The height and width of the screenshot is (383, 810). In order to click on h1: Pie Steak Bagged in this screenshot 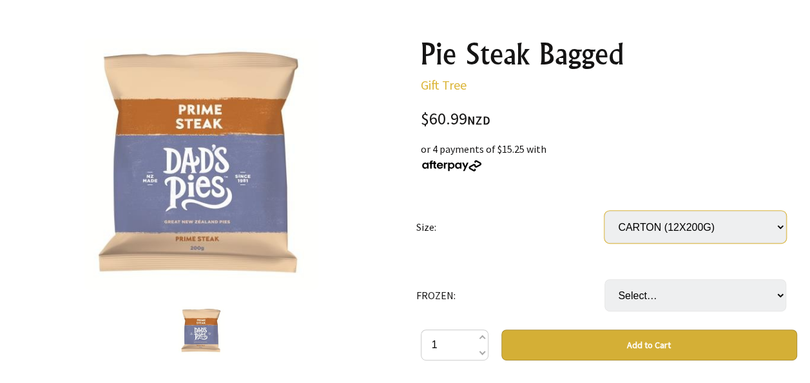, I will do `click(609, 54)`.